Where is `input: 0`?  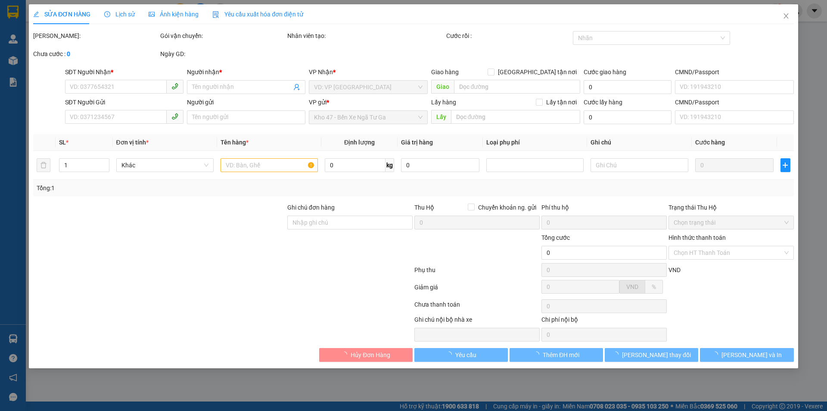
input: 0 is located at coordinates (735, 165).